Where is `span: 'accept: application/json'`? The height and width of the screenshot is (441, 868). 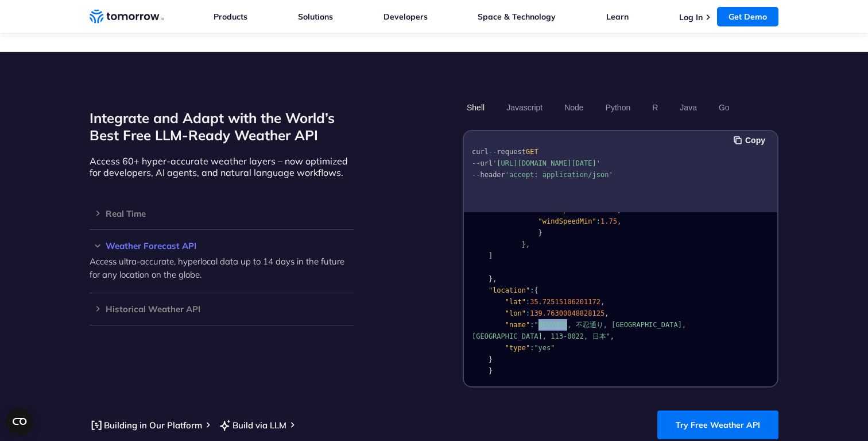
span: 'accept: application/json' is located at coordinates (559, 175).